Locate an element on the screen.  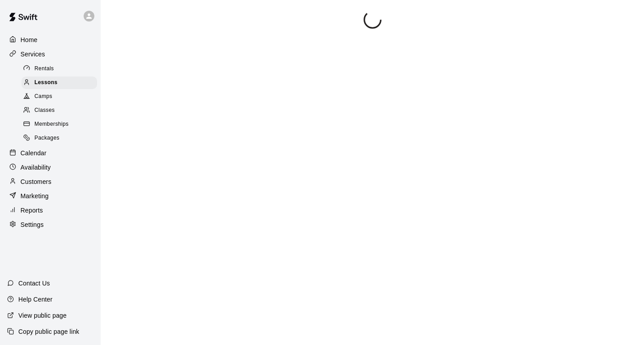
a: Lessons is located at coordinates (61, 82).